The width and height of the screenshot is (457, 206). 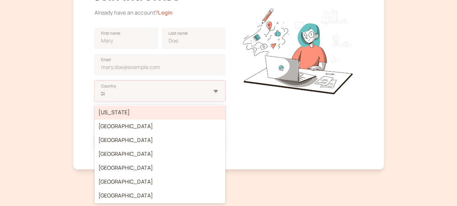 What do you see at coordinates (441, 190) in the screenshot?
I see `div: Chat Widget` at bounding box center [441, 190].